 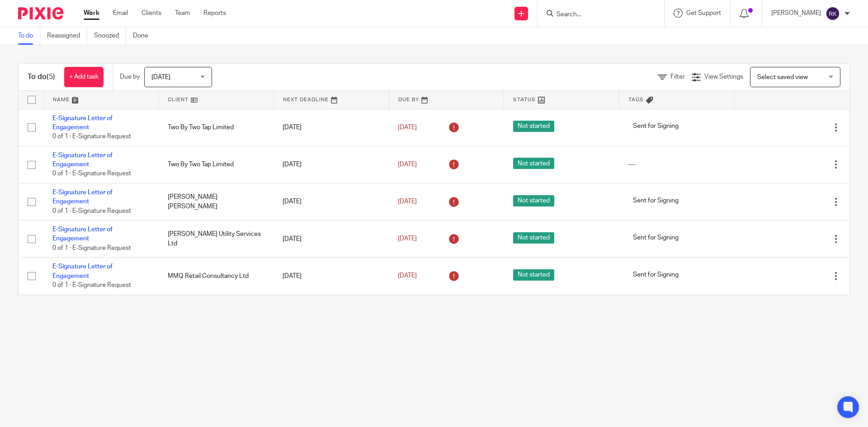 What do you see at coordinates (143, 36) in the screenshot?
I see `a: Done` at bounding box center [143, 36].